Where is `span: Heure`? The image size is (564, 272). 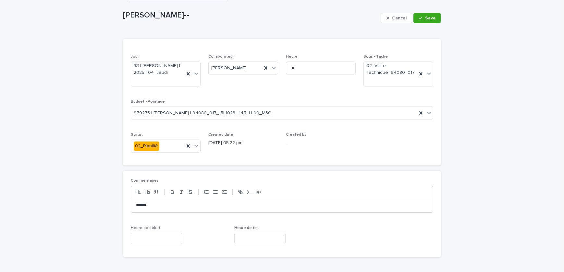
span: Heure is located at coordinates (292, 57).